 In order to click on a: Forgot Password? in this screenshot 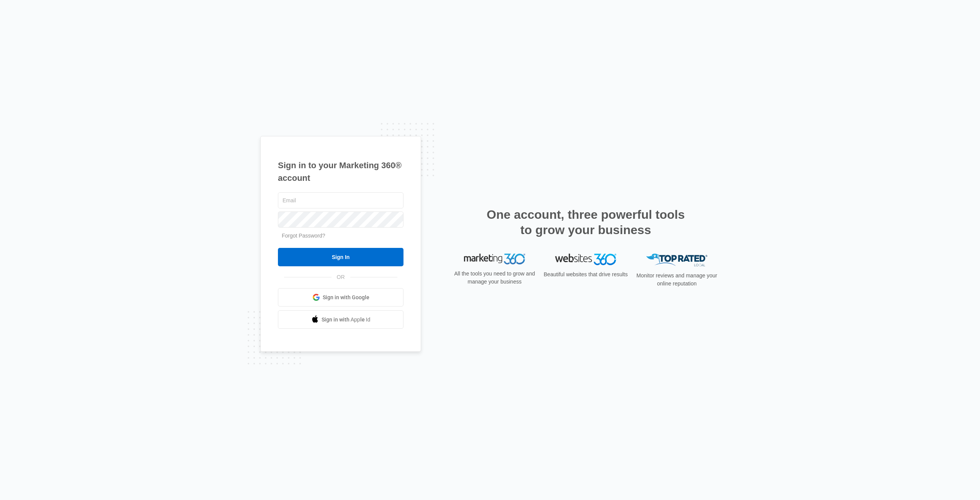, I will do `click(304, 236)`.